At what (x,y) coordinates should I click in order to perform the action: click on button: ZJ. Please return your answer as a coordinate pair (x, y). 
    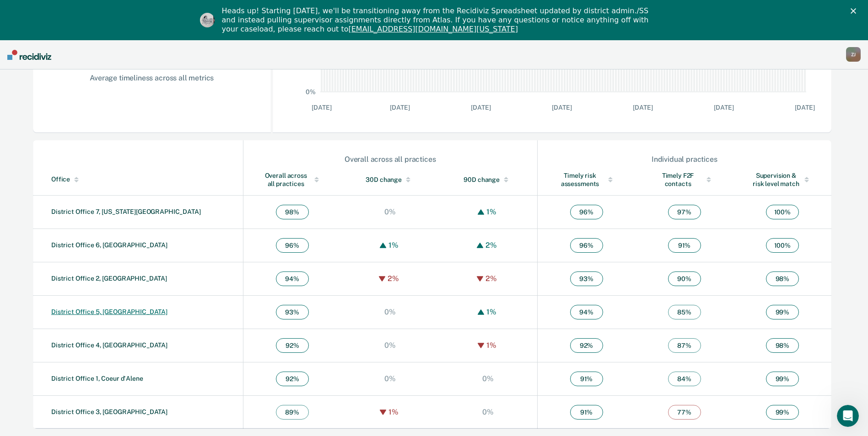
    Looking at the image, I should click on (853, 54).